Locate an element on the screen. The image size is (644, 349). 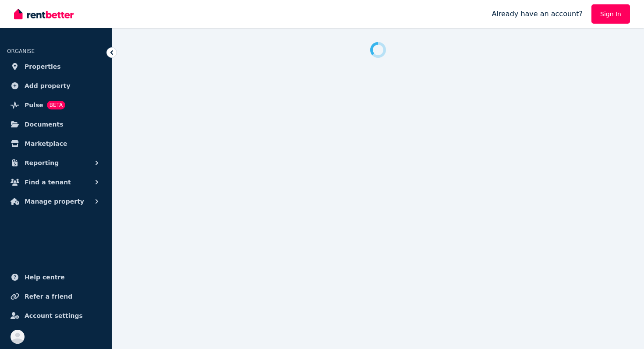
span: Properties is located at coordinates (43, 67).